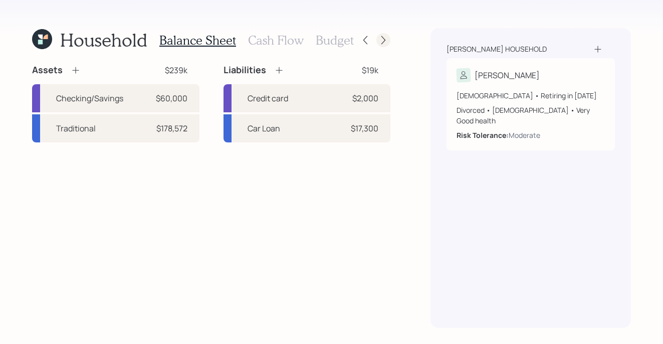 Image resolution: width=663 pixels, height=344 pixels. What do you see at coordinates (524, 135) in the screenshot?
I see `div: Moderate` at bounding box center [524, 135].